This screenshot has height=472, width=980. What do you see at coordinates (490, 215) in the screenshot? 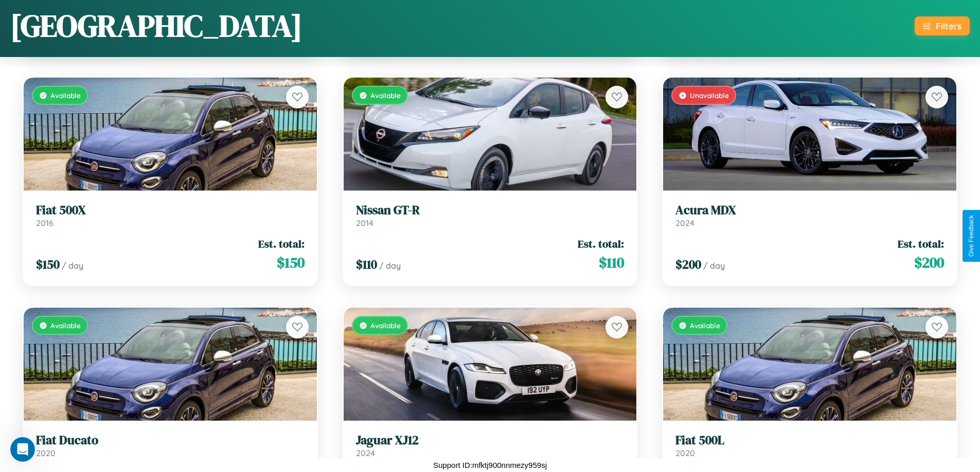
I see `a: Nissan GT-R2014` at bounding box center [490, 215].